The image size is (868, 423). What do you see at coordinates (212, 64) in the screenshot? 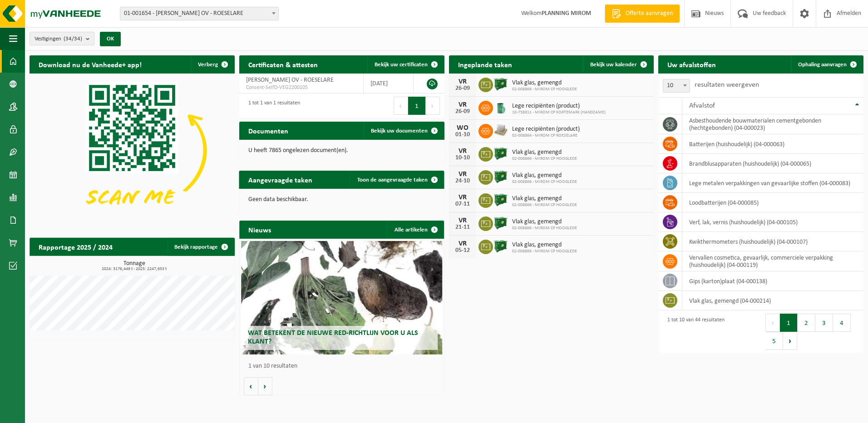
I see `button: Verberg` at bounding box center [212, 64].